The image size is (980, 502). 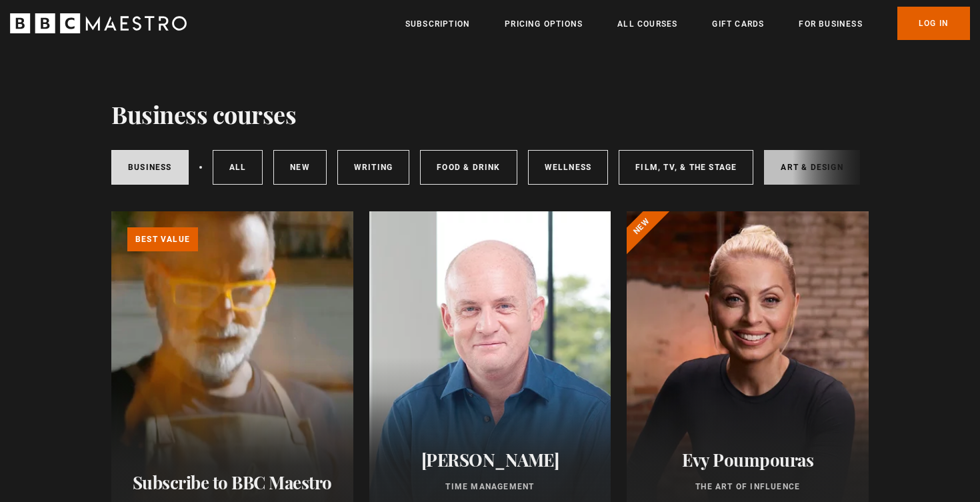 What do you see at coordinates (568, 167) in the screenshot?
I see `a: Wellness` at bounding box center [568, 167].